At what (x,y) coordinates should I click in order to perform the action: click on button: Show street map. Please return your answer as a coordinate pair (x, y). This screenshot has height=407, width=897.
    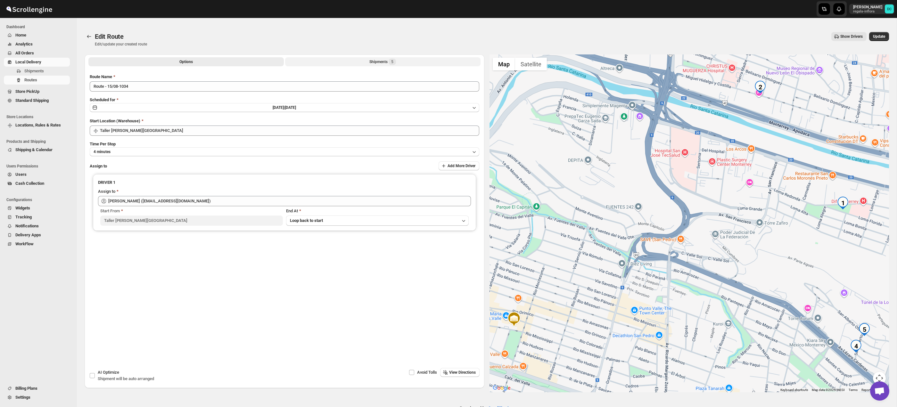
    Looking at the image, I should click on (504, 64).